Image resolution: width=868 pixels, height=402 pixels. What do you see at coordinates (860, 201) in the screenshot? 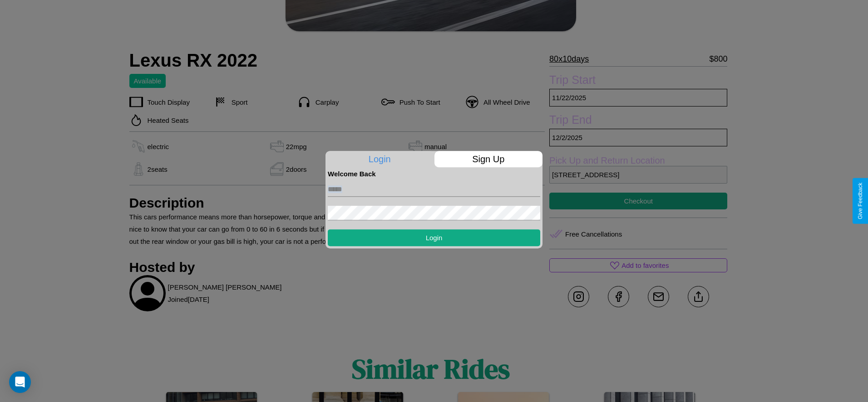
I see `div: Give Feedback` at bounding box center [860, 201].